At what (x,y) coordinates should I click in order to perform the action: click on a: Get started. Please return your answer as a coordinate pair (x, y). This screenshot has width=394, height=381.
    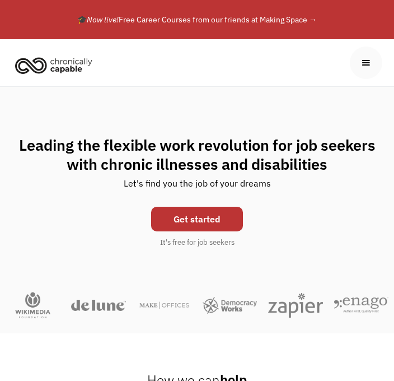
    Looking at the image, I should click on (197, 219).